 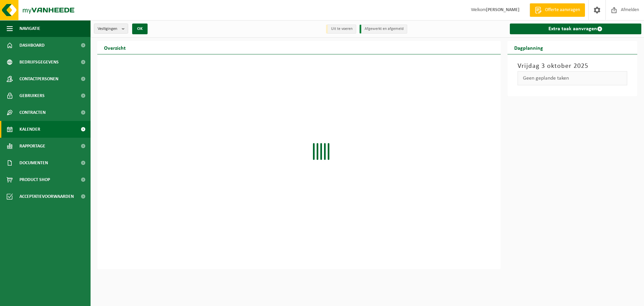 I want to click on h2: Overzicht, so click(x=114, y=47).